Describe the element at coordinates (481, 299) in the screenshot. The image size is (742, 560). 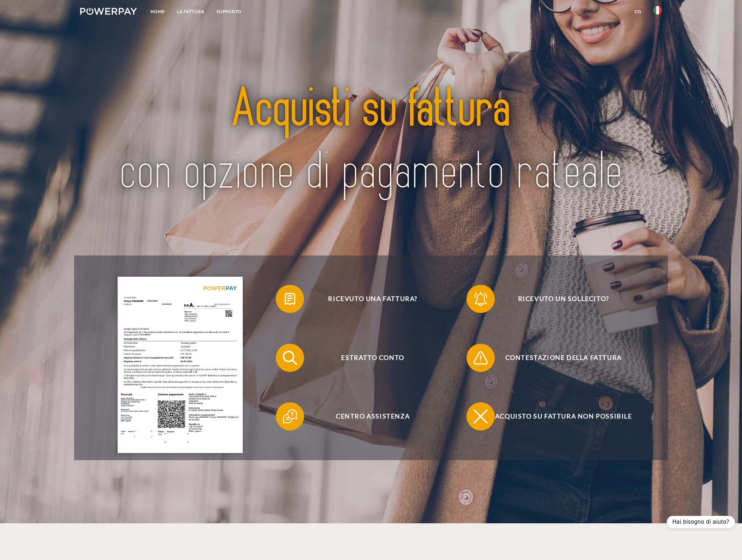
I see `img: qb_bell.svg` at that location.